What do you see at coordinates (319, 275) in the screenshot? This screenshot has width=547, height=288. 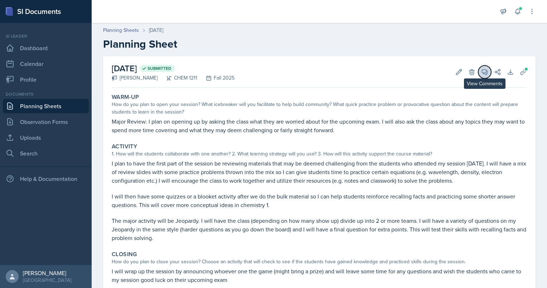 I see `p: I will wrap up the session by announcing whoever one the game (might bring a prize) and will leav...` at bounding box center [319, 275].